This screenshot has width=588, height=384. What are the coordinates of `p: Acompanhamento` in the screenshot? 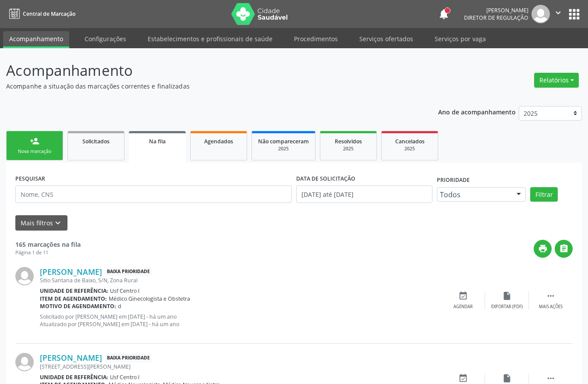 It's located at (207, 71).